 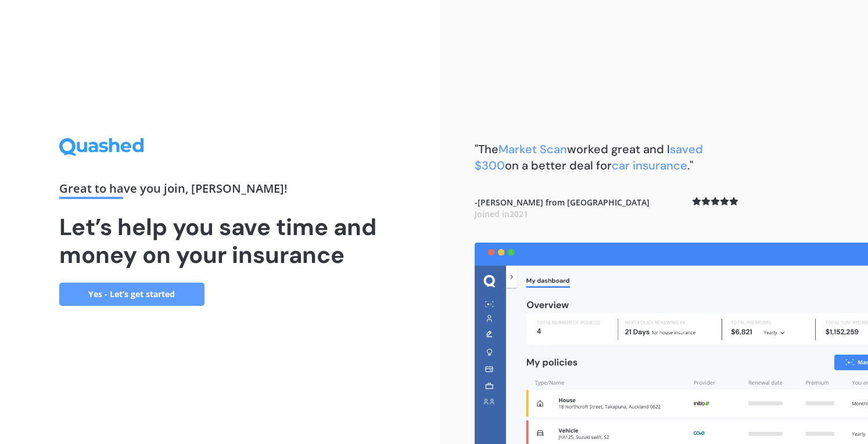 What do you see at coordinates (588, 157) in the screenshot?
I see `b: "The worked great and I on a better deal for ."` at bounding box center [588, 157].